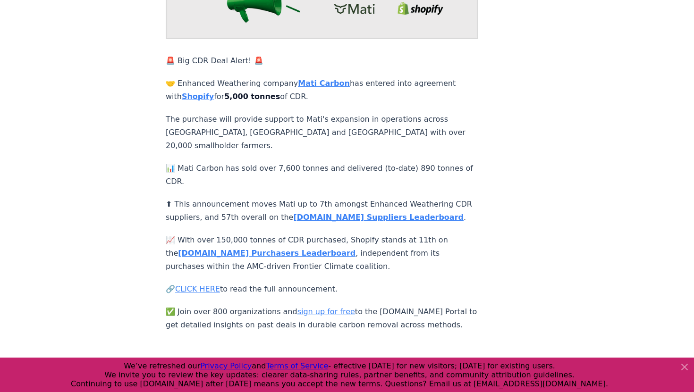  Describe the element at coordinates (198, 96) in the screenshot. I see `strong: Shopify` at that location.